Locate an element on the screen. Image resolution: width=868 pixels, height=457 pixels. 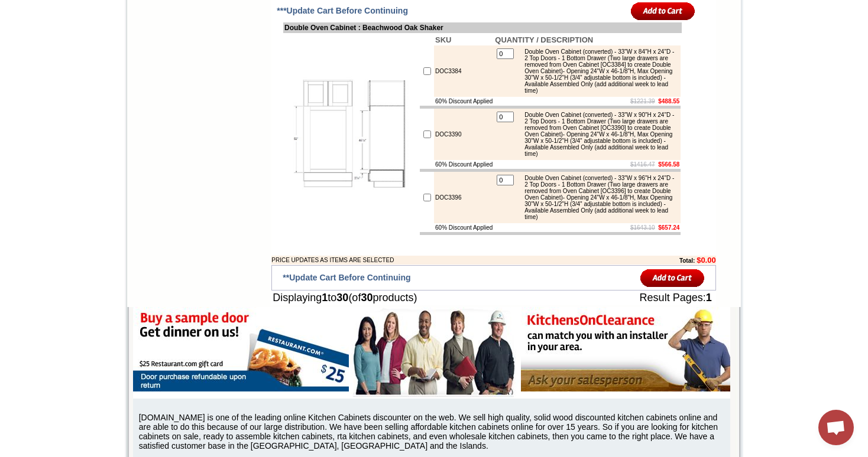
td: Double Oven Cabinet : Beachwood Oak Shaker is located at coordinates (482, 28).